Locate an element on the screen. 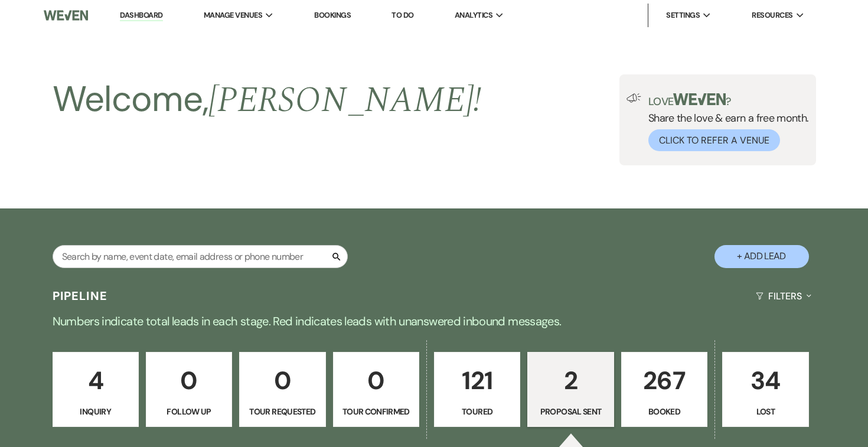  p: Love ? is located at coordinates (729, 100).